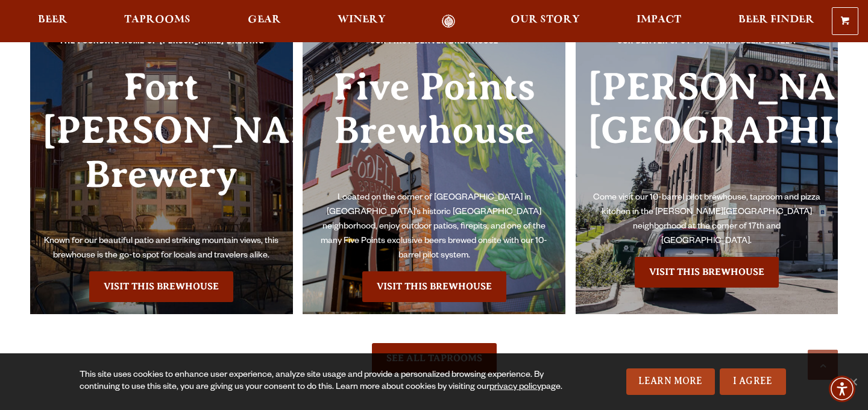 This screenshot has height=410, width=868. What do you see at coordinates (52, 21) in the screenshot?
I see `a: Beer` at bounding box center [52, 21].